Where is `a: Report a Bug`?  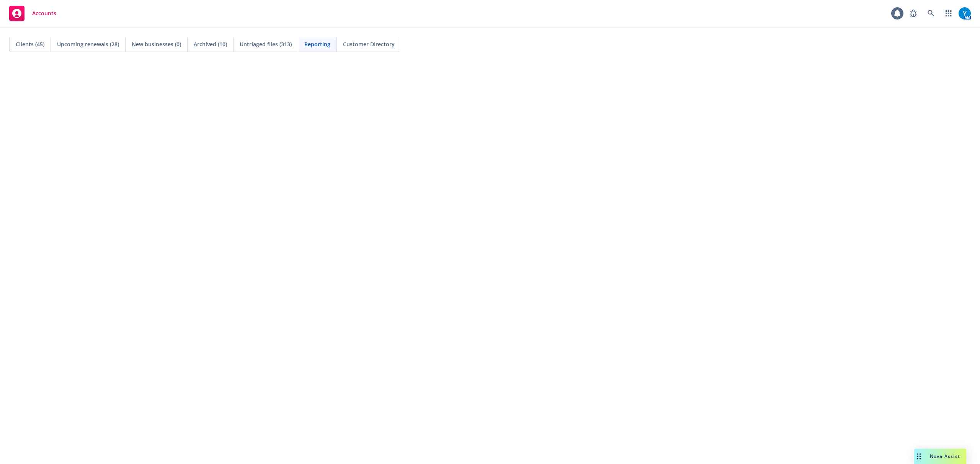
a: Report a Bug is located at coordinates (913, 14).